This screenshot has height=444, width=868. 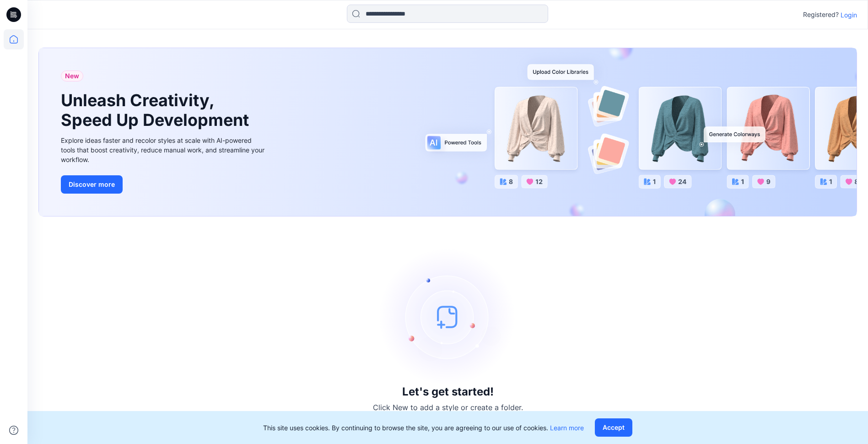 What do you see at coordinates (448, 392) in the screenshot?
I see `h3: Let's get started!` at bounding box center [448, 392].